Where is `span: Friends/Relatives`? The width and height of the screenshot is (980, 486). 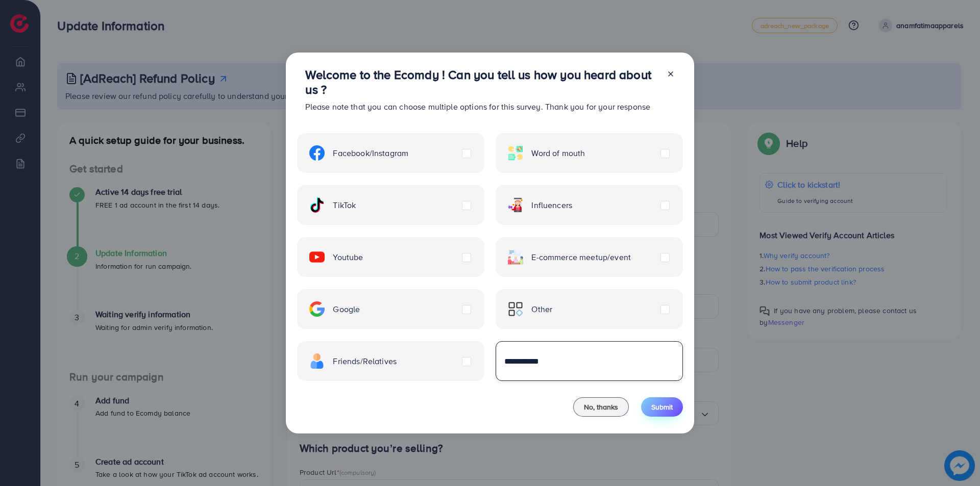 span: Friends/Relatives is located at coordinates (364, 361).